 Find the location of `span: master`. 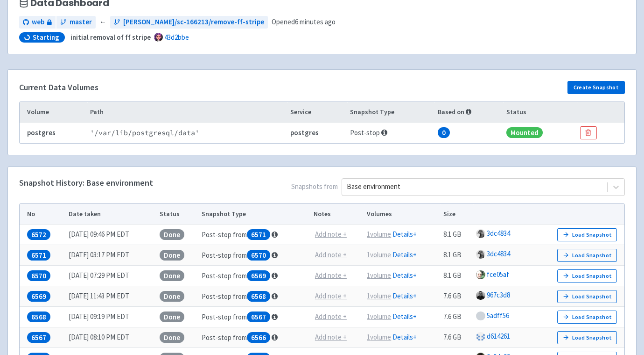

span: master is located at coordinates (80, 22).